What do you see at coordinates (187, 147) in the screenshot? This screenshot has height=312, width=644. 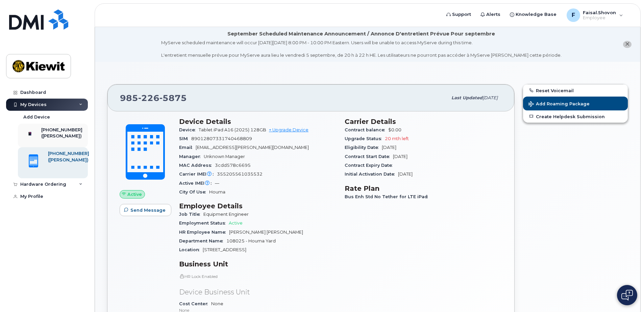 I see `span: Email` at bounding box center [187, 147].